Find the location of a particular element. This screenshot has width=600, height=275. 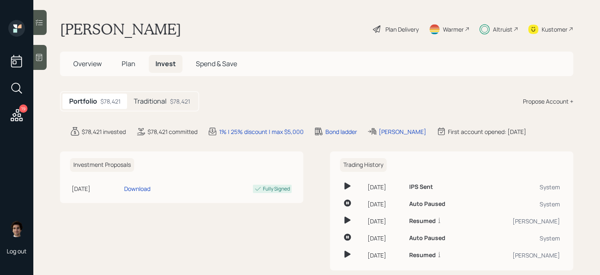

div: $78,421 invested is located at coordinates (104, 132).